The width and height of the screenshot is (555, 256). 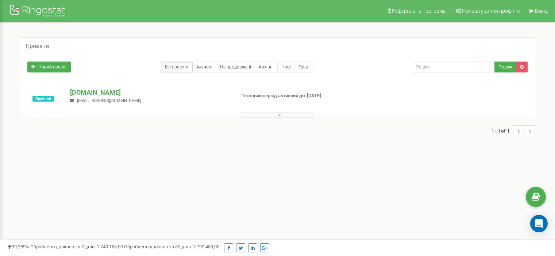 What do you see at coordinates (286, 67) in the screenshot?
I see `a: Нові` at bounding box center [286, 67].